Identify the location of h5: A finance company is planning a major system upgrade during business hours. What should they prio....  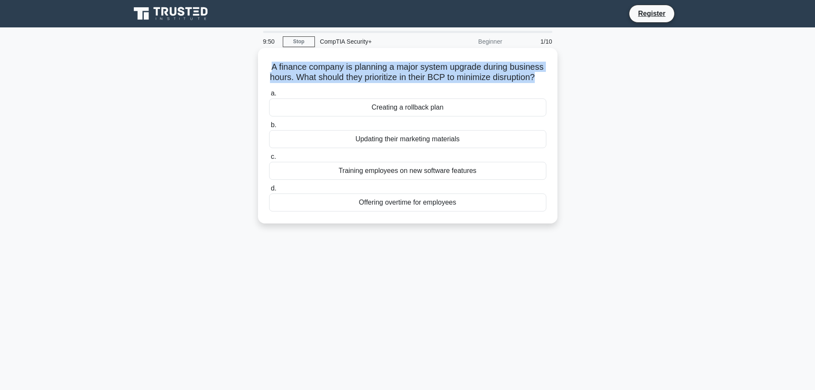
(408, 72).